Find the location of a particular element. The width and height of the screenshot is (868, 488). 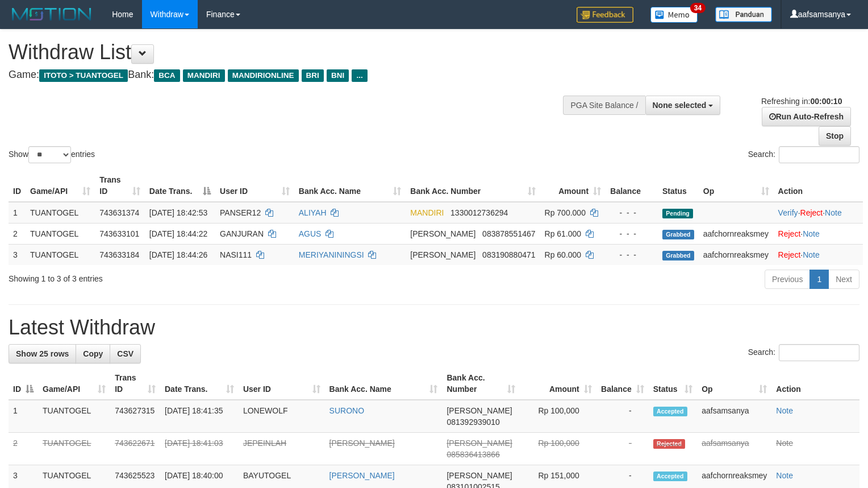

td: 3 is located at coordinates (17, 254).